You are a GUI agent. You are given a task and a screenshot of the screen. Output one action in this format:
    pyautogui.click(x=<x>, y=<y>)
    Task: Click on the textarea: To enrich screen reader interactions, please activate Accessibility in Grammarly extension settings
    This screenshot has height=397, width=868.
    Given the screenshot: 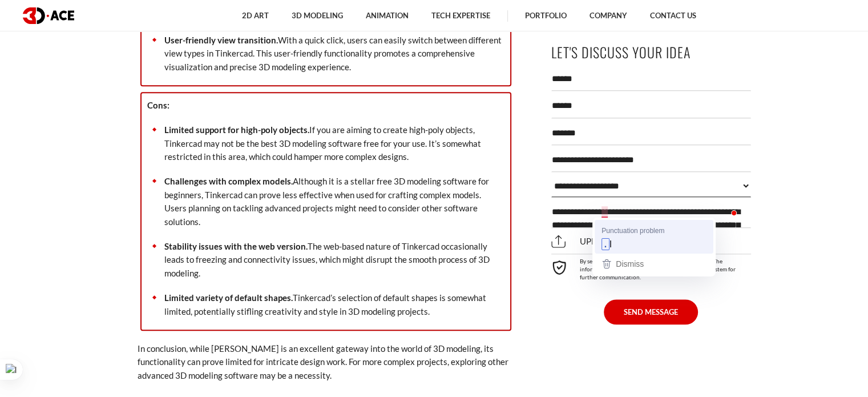 What is the action you would take?
    pyautogui.click(x=652, y=213)
    